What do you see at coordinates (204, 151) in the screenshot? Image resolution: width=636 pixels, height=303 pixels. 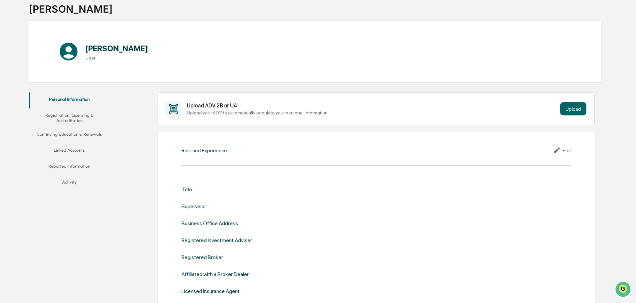 I see `div: Role and Experience` at bounding box center [204, 151].